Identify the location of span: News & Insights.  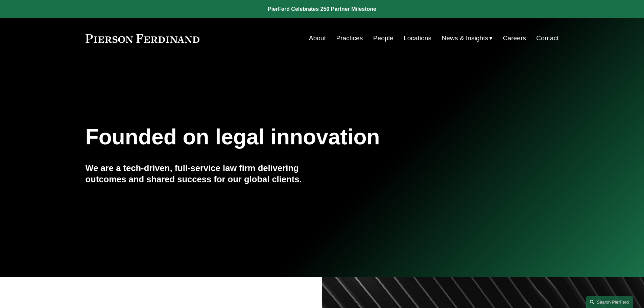
(465, 38).